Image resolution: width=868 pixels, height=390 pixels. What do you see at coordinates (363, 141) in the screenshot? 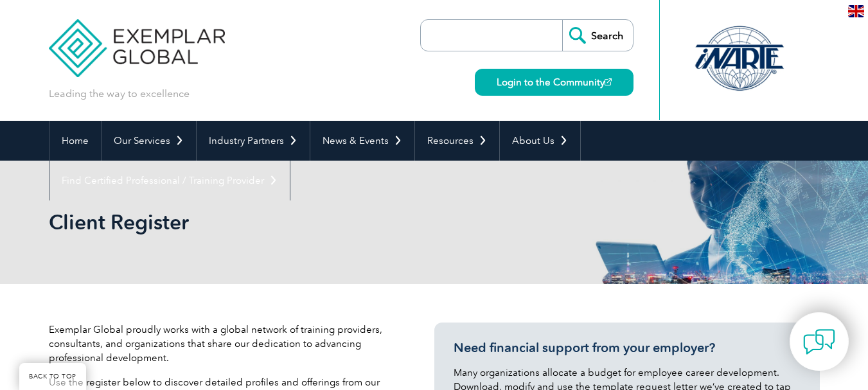
I see `a: News & Events` at bounding box center [363, 141].